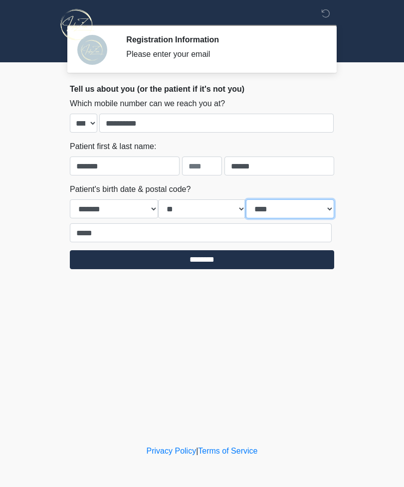  What do you see at coordinates (202, 89) in the screenshot?
I see `h2: Tell us about you (or the patient if it's not you)` at bounding box center [202, 89].